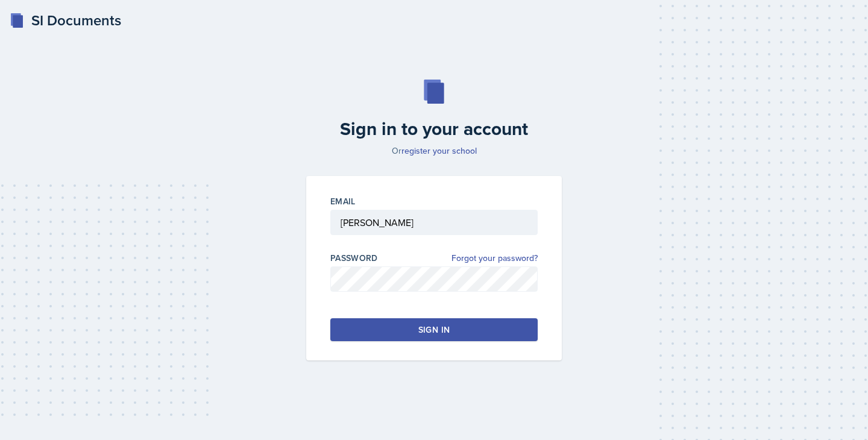  Describe the element at coordinates (494, 258) in the screenshot. I see `a: Forgot your password?` at that location.